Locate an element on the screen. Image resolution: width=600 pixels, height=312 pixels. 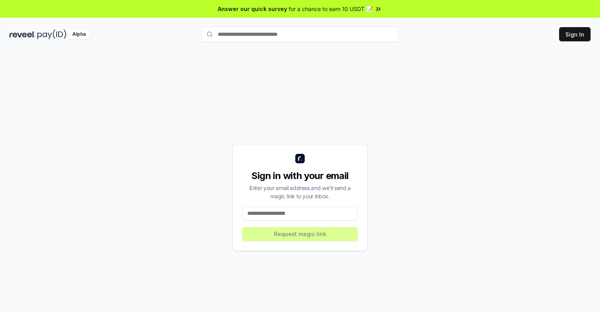
img: pay_id is located at coordinates (52, 34).